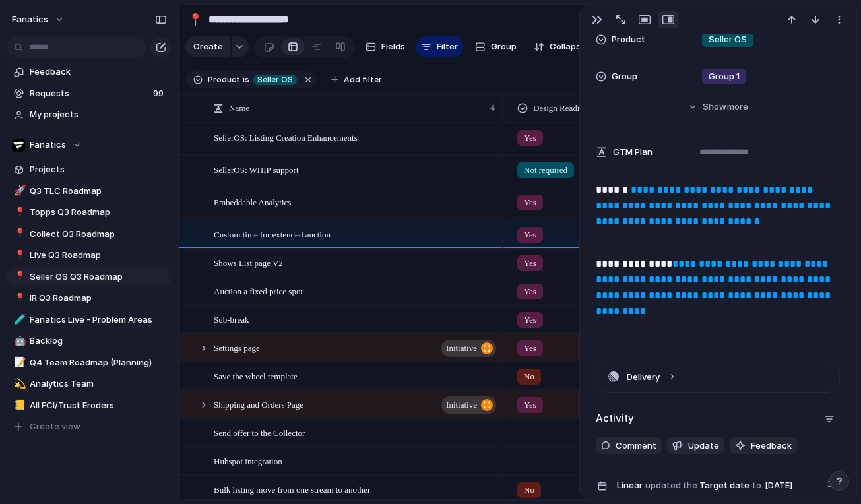  I want to click on div: 📍Collect Q3 Roadmap, so click(89, 234).